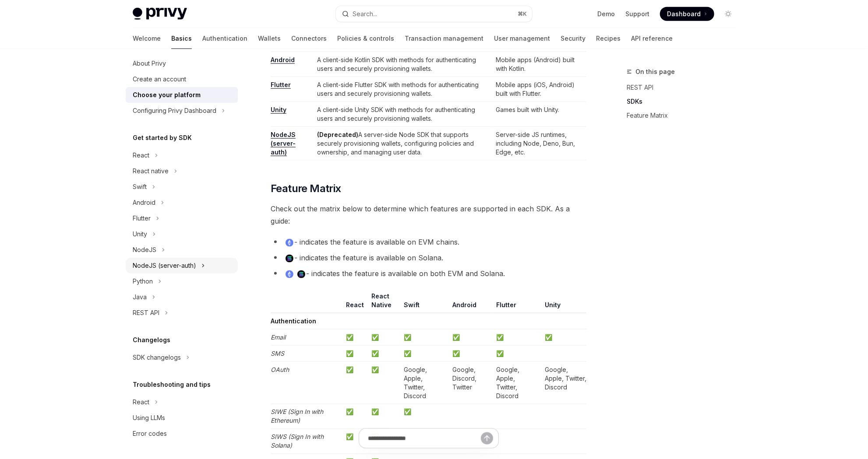 Image resolution: width=868 pixels, height=459 pixels. I want to click on div: Choose your platform, so click(166, 95).